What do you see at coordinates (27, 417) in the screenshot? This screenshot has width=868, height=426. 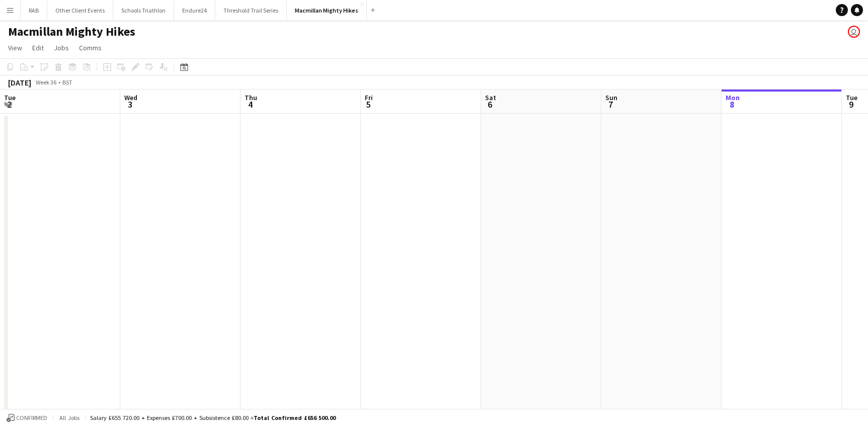 I see `button: Confirmed` at bounding box center [27, 417].